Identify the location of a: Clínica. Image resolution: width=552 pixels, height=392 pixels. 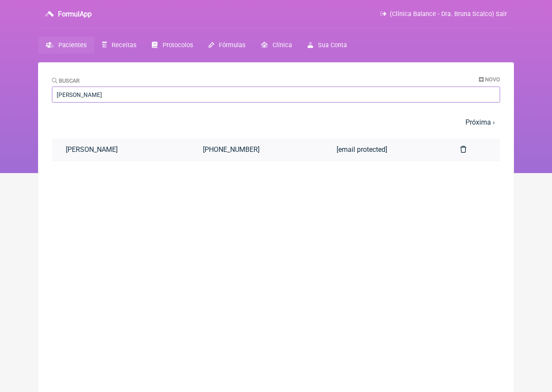
(277, 45).